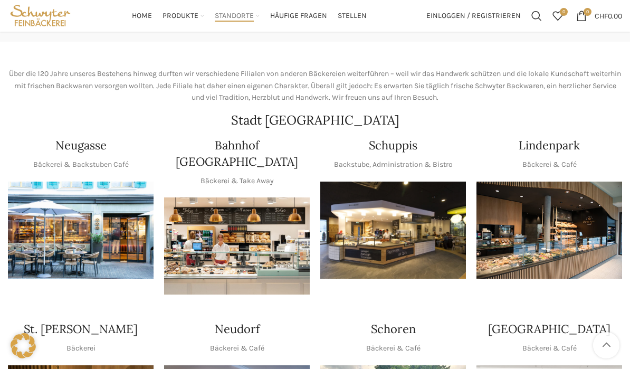  What do you see at coordinates (393, 230) in the screenshot?
I see `img: 150130-Schwyter-013` at bounding box center [393, 230].